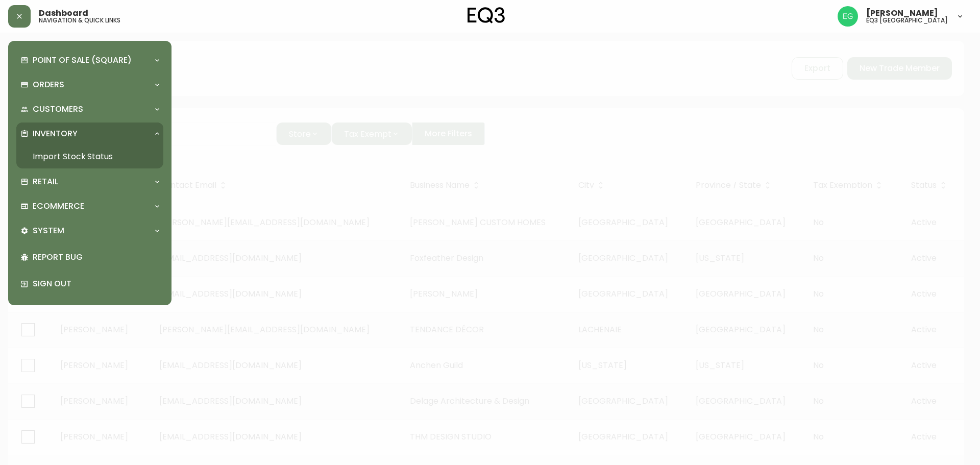  I want to click on div: Retail, so click(90, 182).